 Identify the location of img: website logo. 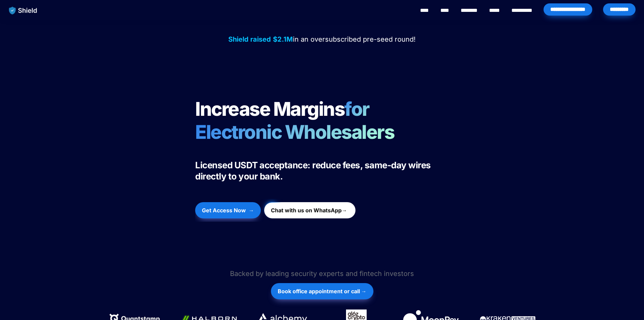
(23, 10).